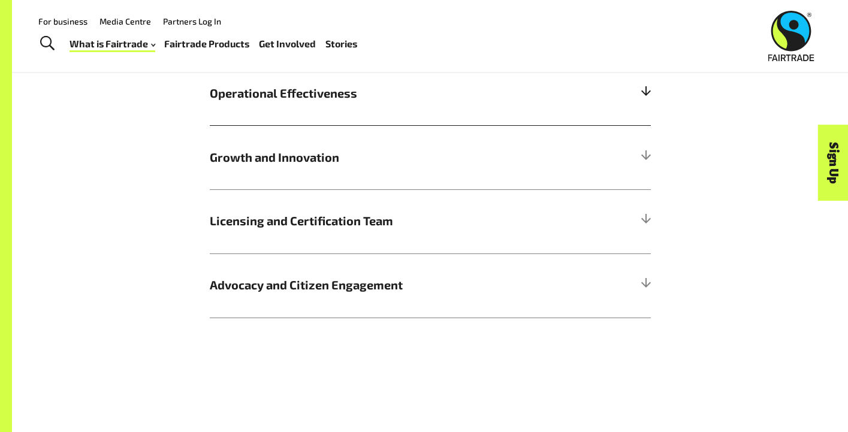 Image resolution: width=848 pixels, height=432 pixels. What do you see at coordinates (125, 21) in the screenshot?
I see `a: Media Centre` at bounding box center [125, 21].